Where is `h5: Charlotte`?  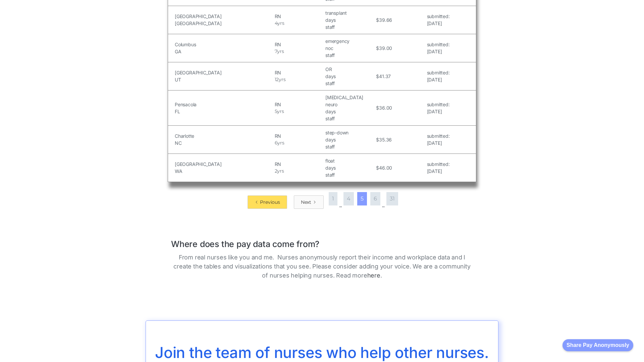
h5: Charlotte is located at coordinates (224, 136).